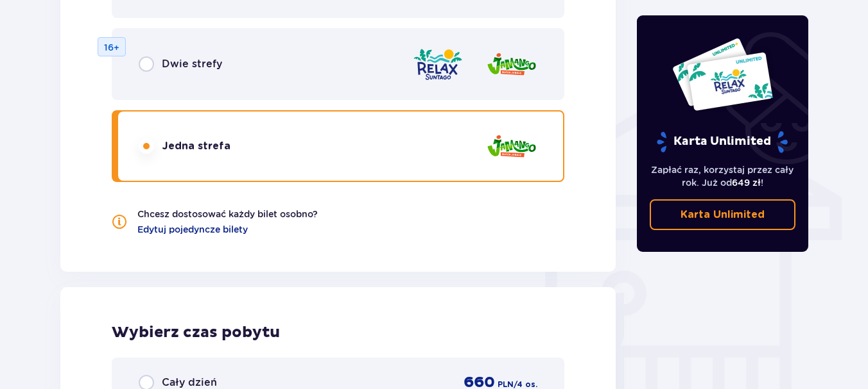 The width and height of the screenshot is (868, 389). I want to click on span: Dwie strefy, so click(192, 64).